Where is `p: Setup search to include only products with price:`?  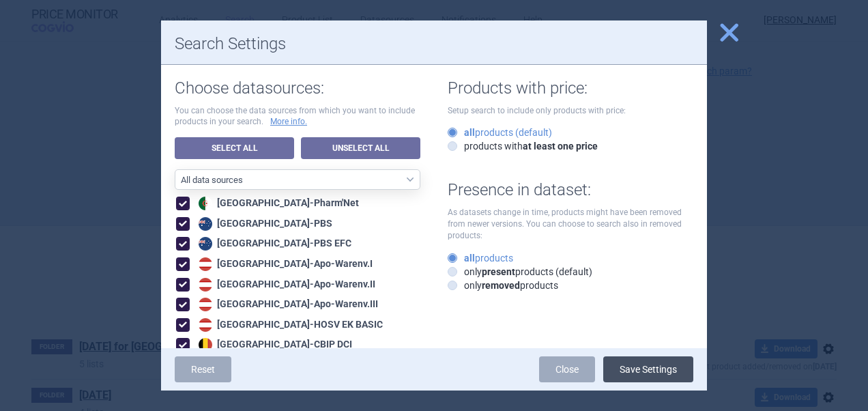 p: Setup search to include only products with price: is located at coordinates (571, 111).